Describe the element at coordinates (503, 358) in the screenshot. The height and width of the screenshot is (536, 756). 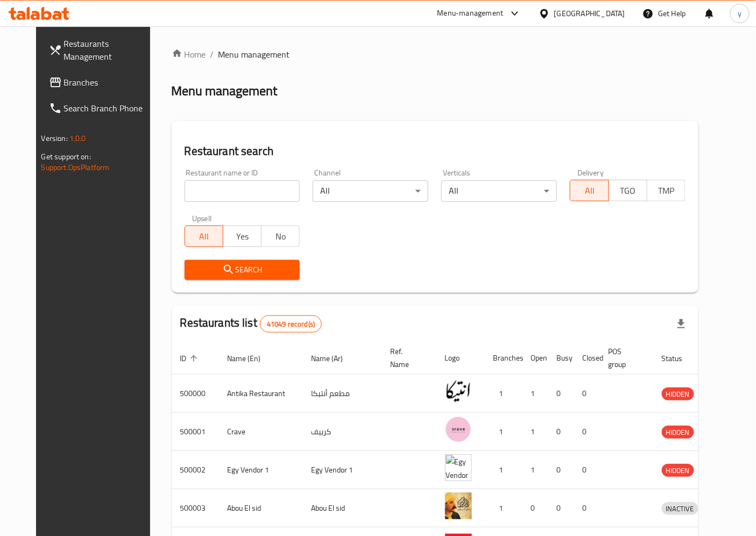
I see `th: Branches` at that location.